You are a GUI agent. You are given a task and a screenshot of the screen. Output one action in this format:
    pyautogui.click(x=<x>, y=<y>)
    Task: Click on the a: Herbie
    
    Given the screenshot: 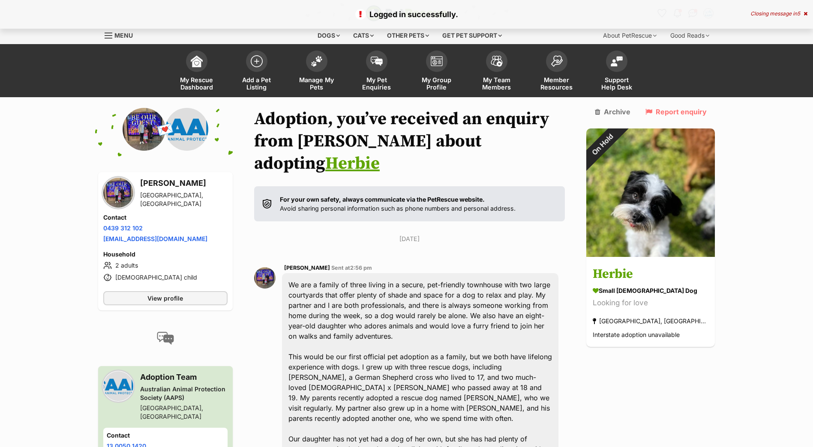 What is the action you would take?
    pyautogui.click(x=352, y=164)
    